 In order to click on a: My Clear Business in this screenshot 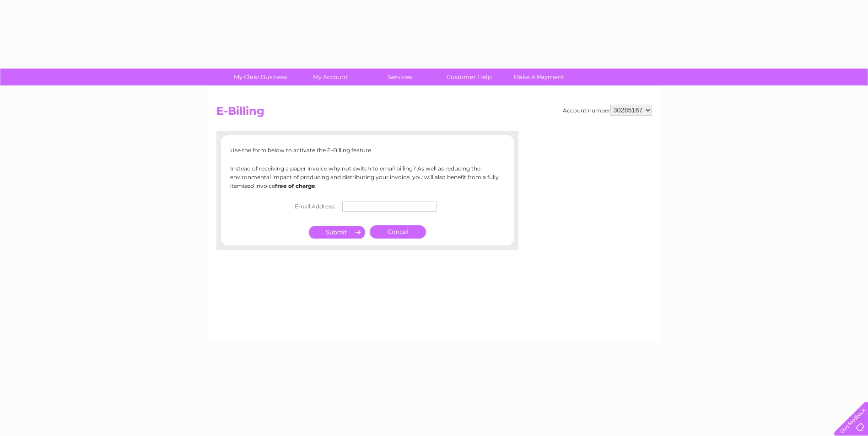, I will do `click(261, 77)`.